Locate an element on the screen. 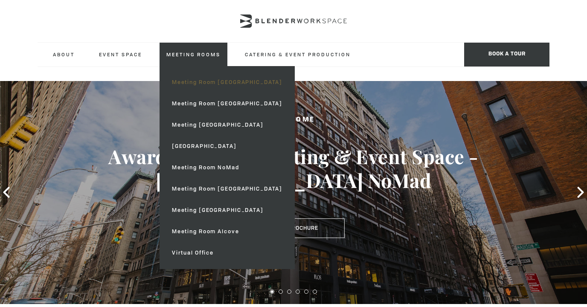  a: Meeting Rooms is located at coordinates (193, 54).